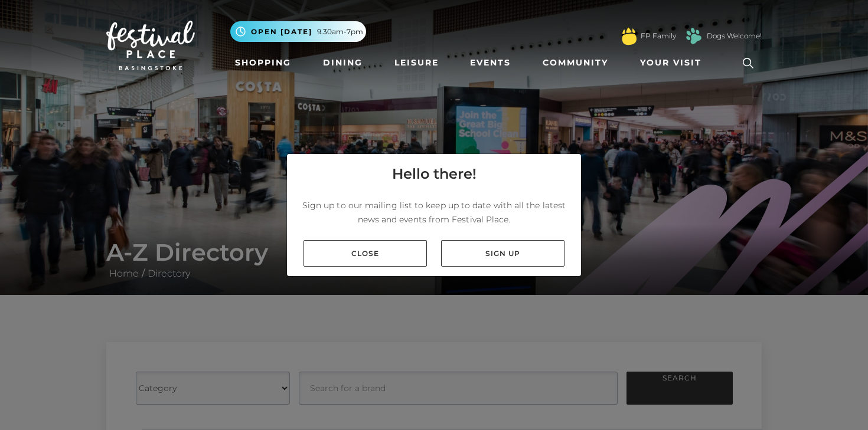  What do you see at coordinates (343, 62) in the screenshot?
I see `a: Dining` at bounding box center [343, 62].